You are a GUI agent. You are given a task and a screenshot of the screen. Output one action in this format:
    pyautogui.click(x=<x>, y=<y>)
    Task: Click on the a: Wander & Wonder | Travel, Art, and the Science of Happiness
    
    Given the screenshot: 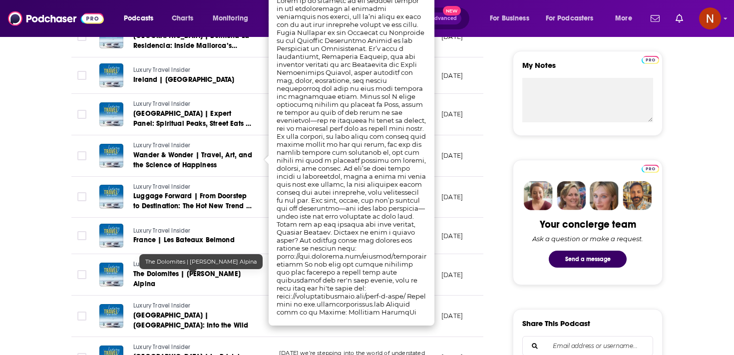 What is the action you would take?
    pyautogui.click(x=193, y=160)
    